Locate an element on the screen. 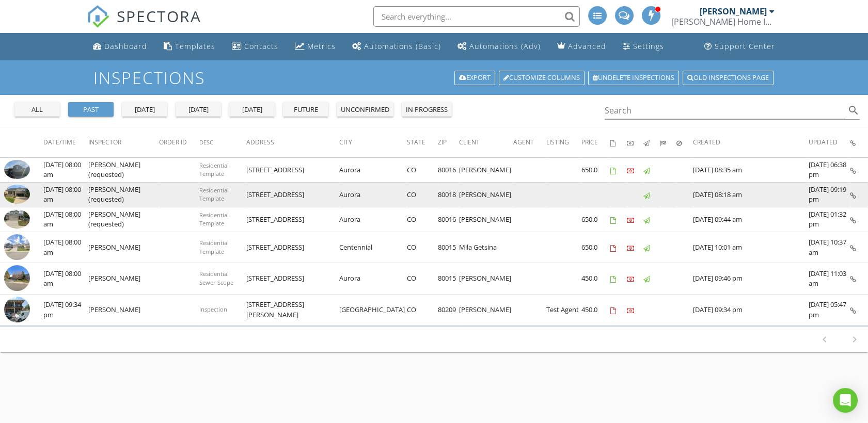  div: in progress is located at coordinates (427, 110).